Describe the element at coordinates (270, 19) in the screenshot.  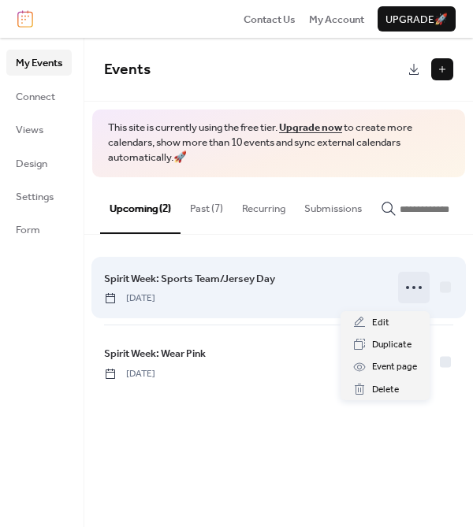
I see `a: Contact Us` at that location.